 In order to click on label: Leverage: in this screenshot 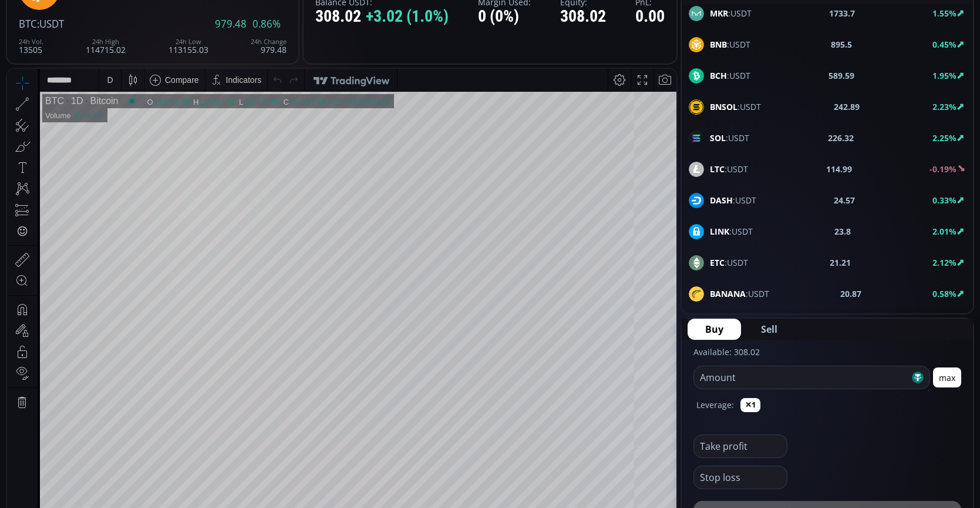, I will do `click(716, 404)`.